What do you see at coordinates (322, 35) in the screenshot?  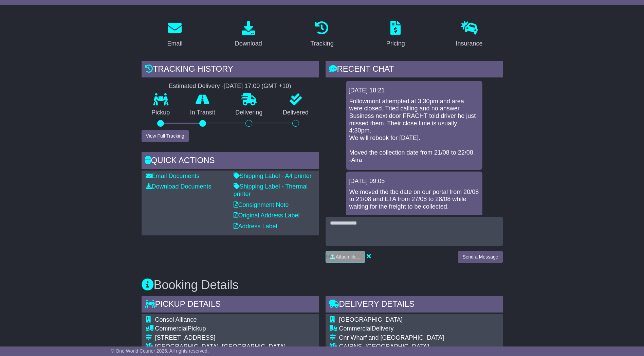 I see `a: Tracking` at bounding box center [322, 35].